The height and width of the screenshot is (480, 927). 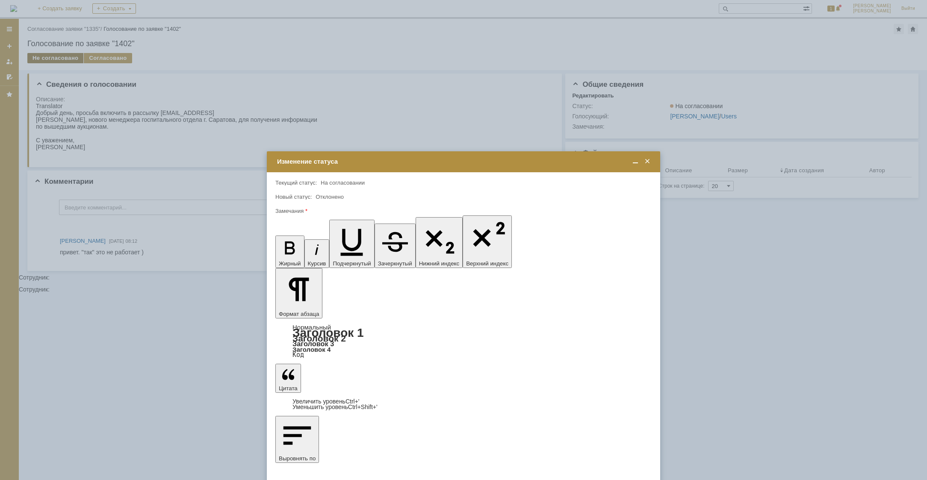 I want to click on label: Текущий статус:, so click(x=296, y=183).